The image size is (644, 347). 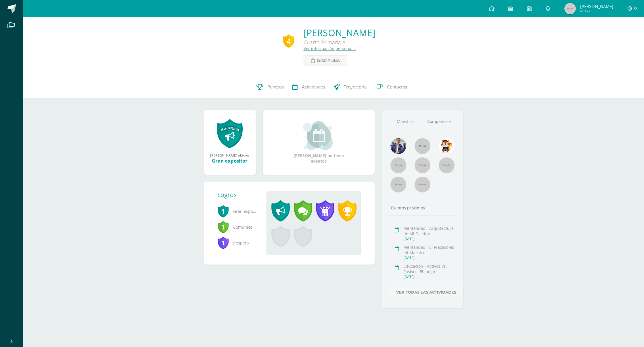 I want to click on span: Trayectoria, so click(x=356, y=87).